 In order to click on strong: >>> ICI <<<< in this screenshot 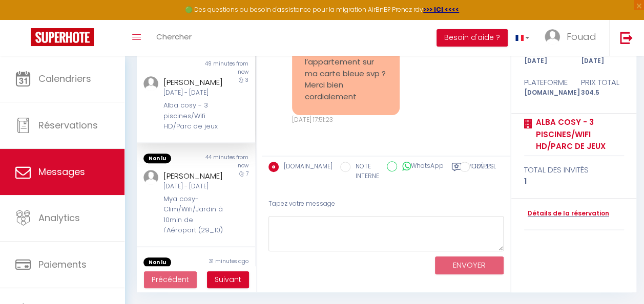, I will do `click(441, 9)`.